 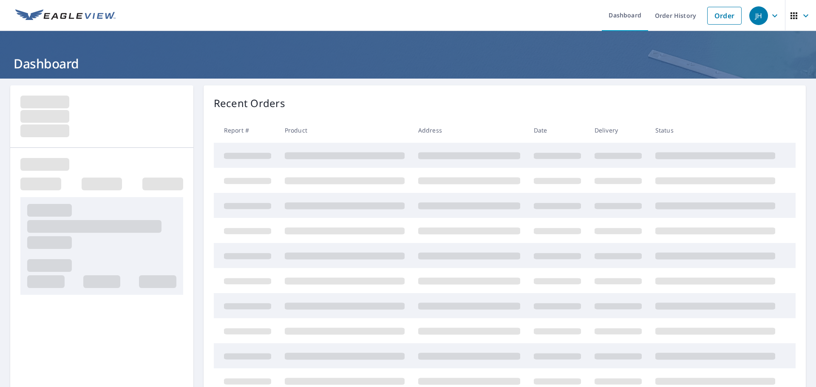 What do you see at coordinates (249, 103) in the screenshot?
I see `p: Recent Orders` at bounding box center [249, 103].